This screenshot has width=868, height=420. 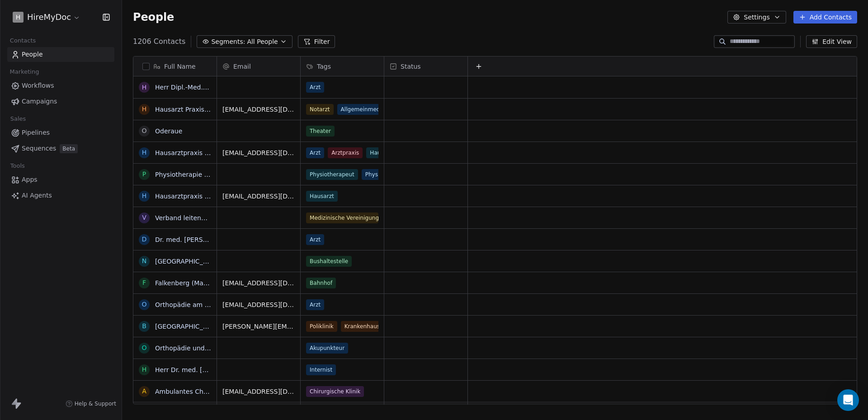 What do you see at coordinates (17, 166) in the screenshot?
I see `span: Tools` at bounding box center [17, 166].